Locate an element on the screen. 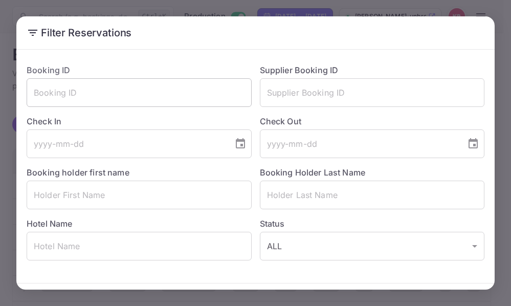  input: Booking ID is located at coordinates (139, 93).